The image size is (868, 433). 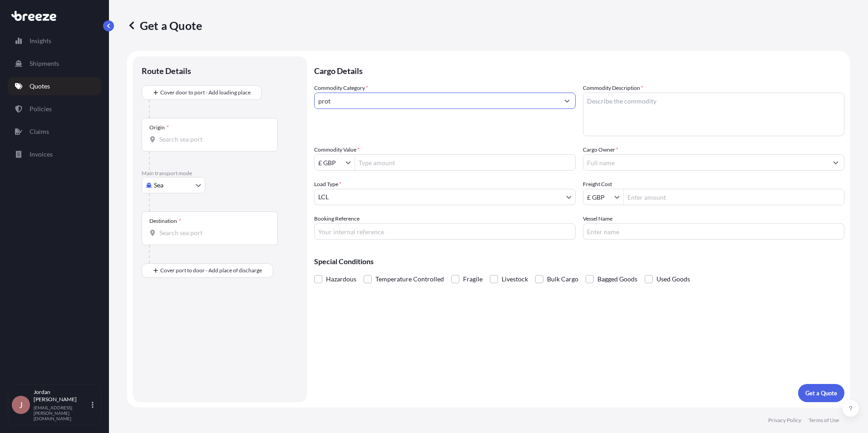 What do you see at coordinates (465, 162) in the screenshot?
I see `input: Type amount` at bounding box center [465, 162].